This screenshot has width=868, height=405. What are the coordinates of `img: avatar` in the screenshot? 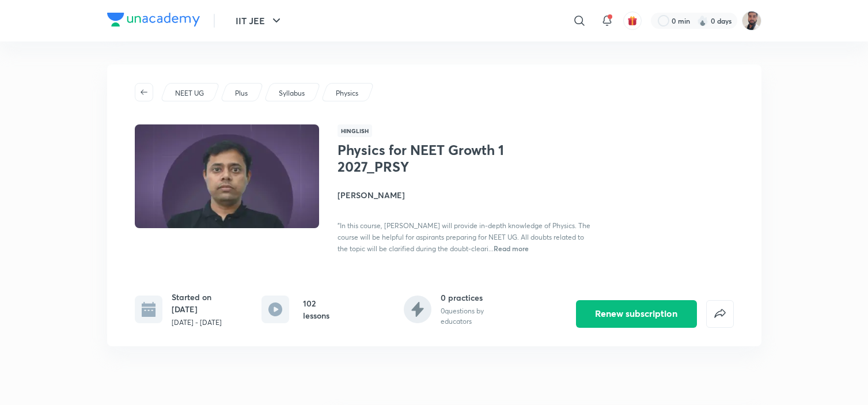 It's located at (633, 21).